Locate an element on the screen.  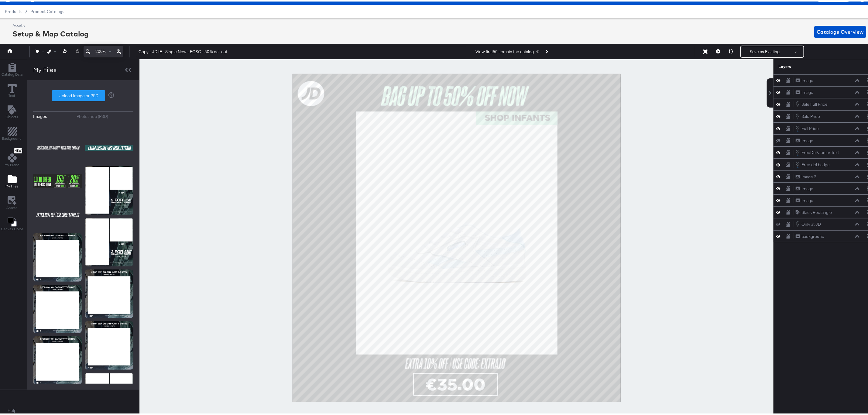
button: Black Rectangle is located at coordinates (814, 211).